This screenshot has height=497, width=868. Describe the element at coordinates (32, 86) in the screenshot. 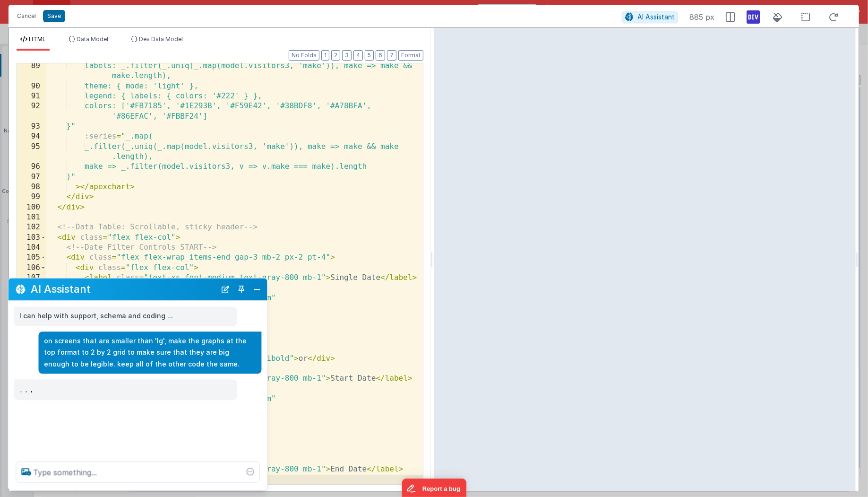

I see `div: 90` at that location.